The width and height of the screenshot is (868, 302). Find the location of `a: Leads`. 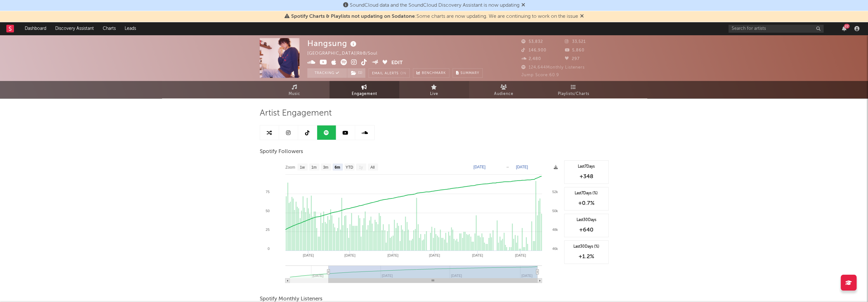

a: Leads is located at coordinates (130, 29).